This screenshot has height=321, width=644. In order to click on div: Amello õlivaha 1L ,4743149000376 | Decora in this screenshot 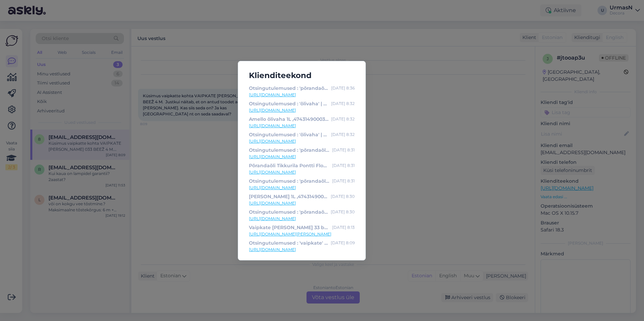, I will do `click(289, 120)`.